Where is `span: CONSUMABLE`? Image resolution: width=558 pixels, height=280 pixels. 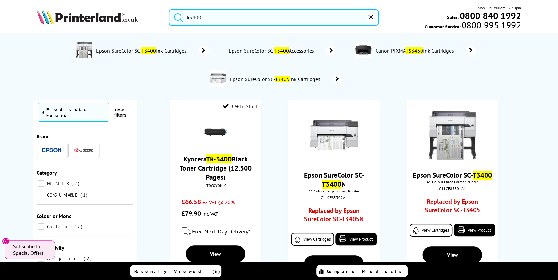
span: CONSUMABLE is located at coordinates (62, 195).